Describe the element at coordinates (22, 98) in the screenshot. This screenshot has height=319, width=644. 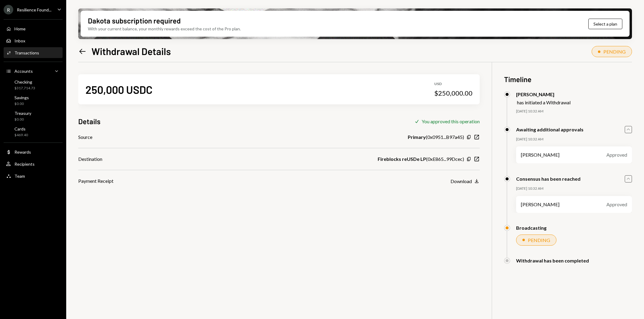
I see `div: Savings` at that location.